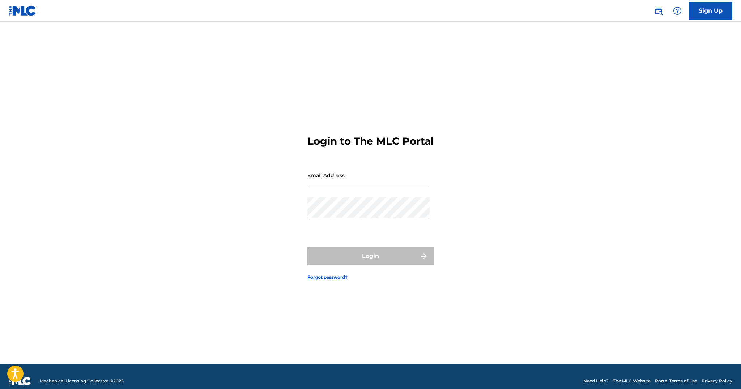  Describe the element at coordinates (676, 381) in the screenshot. I see `a: Portal Terms of Use` at that location.